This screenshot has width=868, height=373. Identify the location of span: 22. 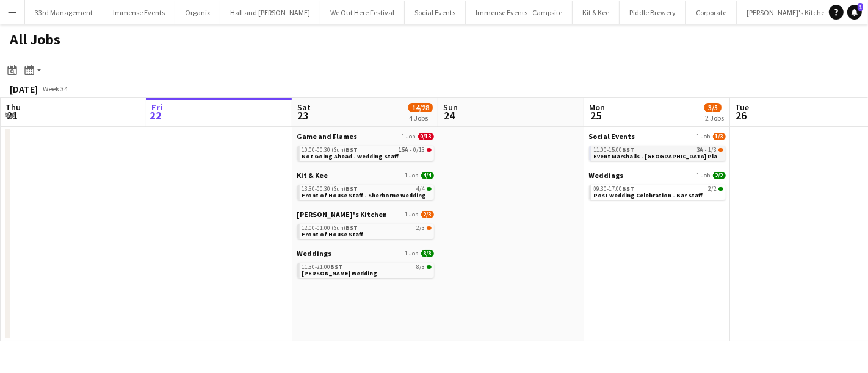
(156, 115).